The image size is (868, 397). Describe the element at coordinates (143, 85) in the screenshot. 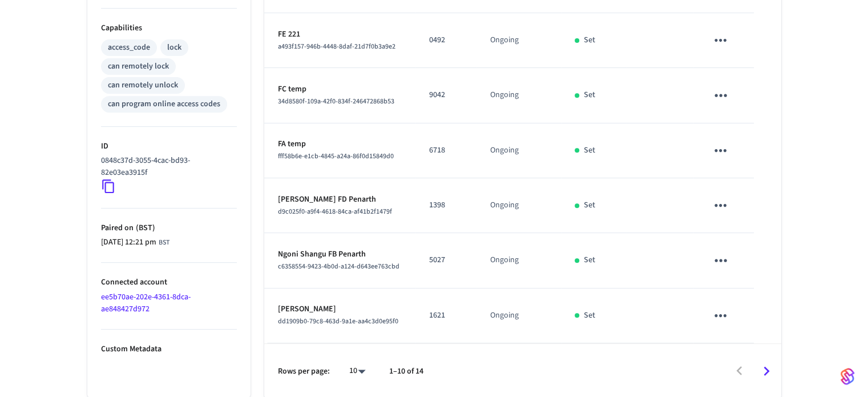

I see `div: can remotely unlock` at that location.